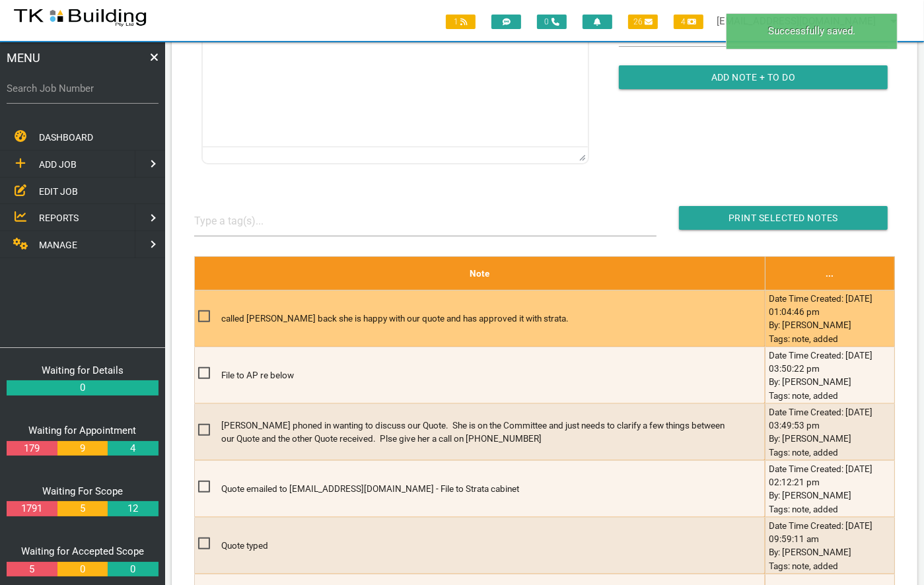 This screenshot has height=585, width=924. What do you see at coordinates (583, 155) in the screenshot?
I see `div: Press the Up and Down arrow keys to resize the editor.` at bounding box center [583, 155].